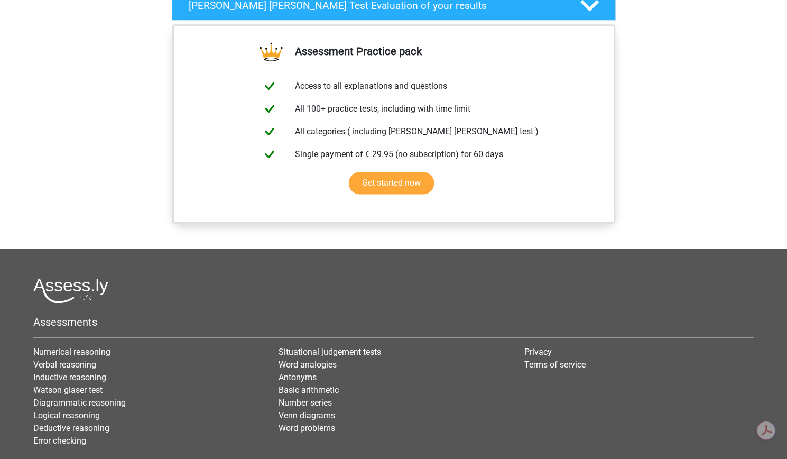 The width and height of the screenshot is (787, 459). I want to click on h5: Assessments, so click(393, 322).